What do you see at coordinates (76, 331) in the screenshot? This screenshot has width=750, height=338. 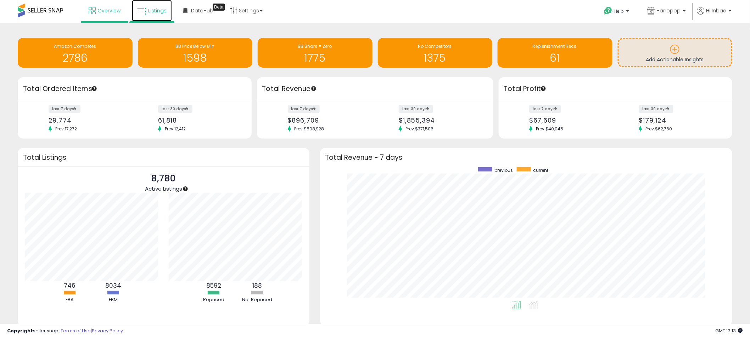 I see `a: Terms of Use` at bounding box center [76, 331].